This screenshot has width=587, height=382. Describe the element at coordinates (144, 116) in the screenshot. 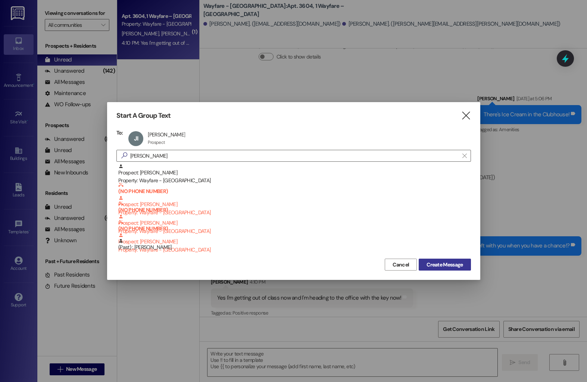

I see `h3: Start A Group Text` at that location.